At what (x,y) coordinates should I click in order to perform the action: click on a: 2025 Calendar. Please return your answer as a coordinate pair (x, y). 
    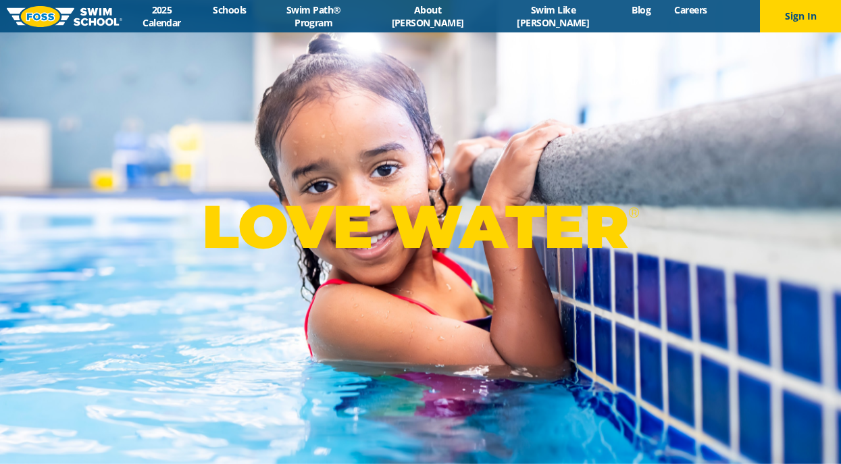
    Looking at the image, I should click on (162, 16).